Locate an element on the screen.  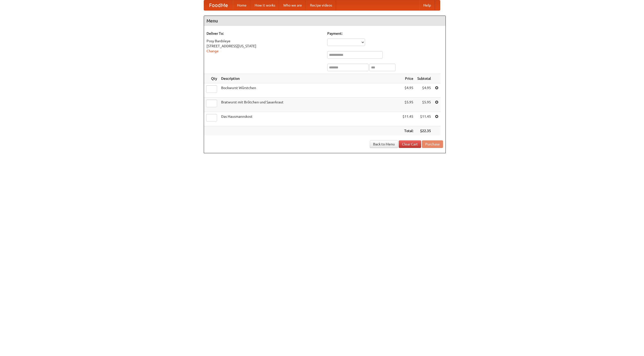
th: Price is located at coordinates (408, 79).